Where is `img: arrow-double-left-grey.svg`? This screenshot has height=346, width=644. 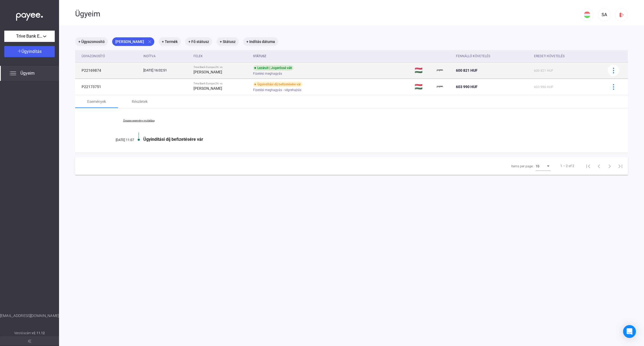
img: arrow-double-left-grey.svg is located at coordinates (30, 341).